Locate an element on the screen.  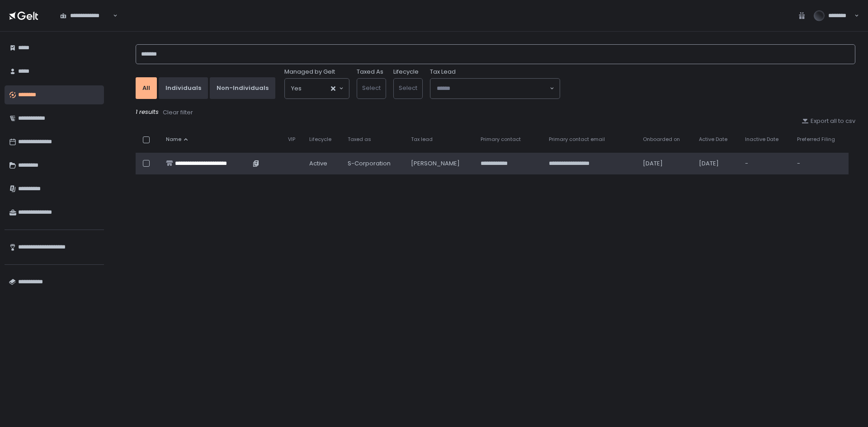
span: active is located at coordinates (318, 164).